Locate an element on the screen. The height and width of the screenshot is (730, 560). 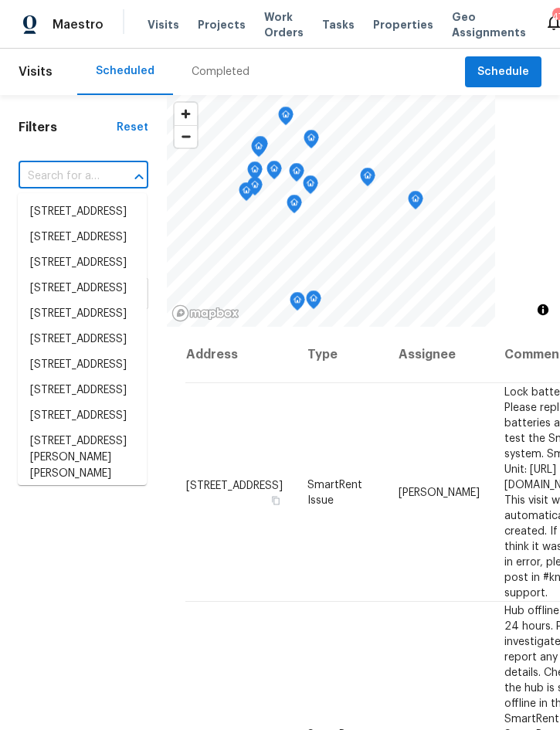
span: Geo Assignments is located at coordinates (489, 25).